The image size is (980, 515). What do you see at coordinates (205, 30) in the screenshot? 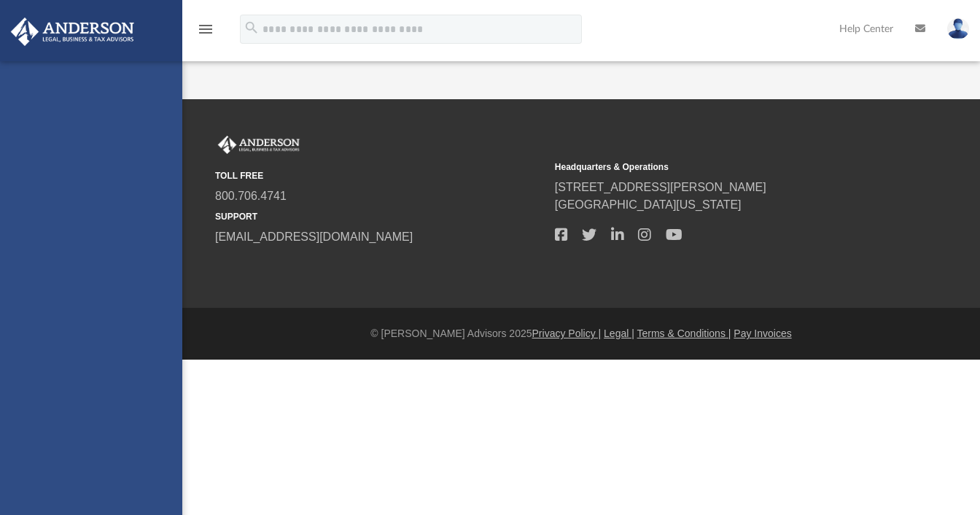
I see `i: menu` at bounding box center [205, 30].